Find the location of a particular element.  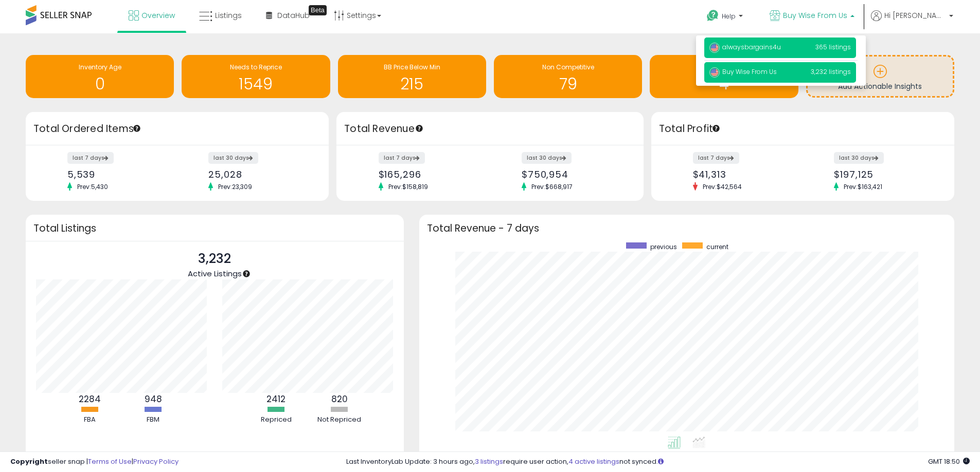

div: Last InventoryLab Update: 3 hours ago, require user action, not synced. is located at coordinates (658, 462).